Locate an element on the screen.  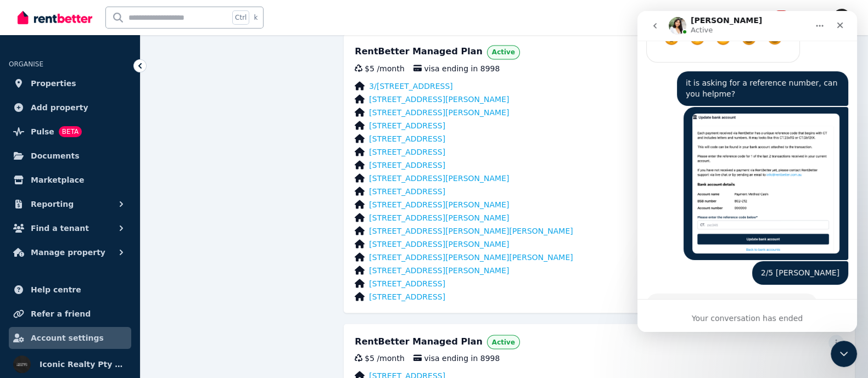
a: Marketplace is located at coordinates (70, 180).